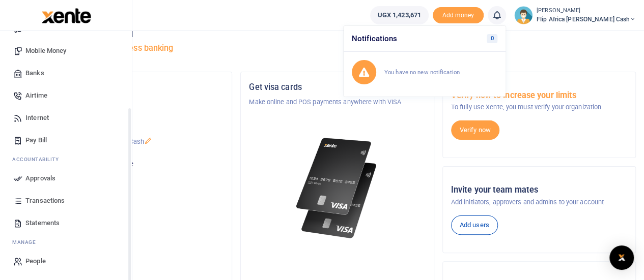 This screenshot has height=280, width=644. Describe the element at coordinates (458, 16) in the screenshot. I see `li: Toup your wallet` at that location.